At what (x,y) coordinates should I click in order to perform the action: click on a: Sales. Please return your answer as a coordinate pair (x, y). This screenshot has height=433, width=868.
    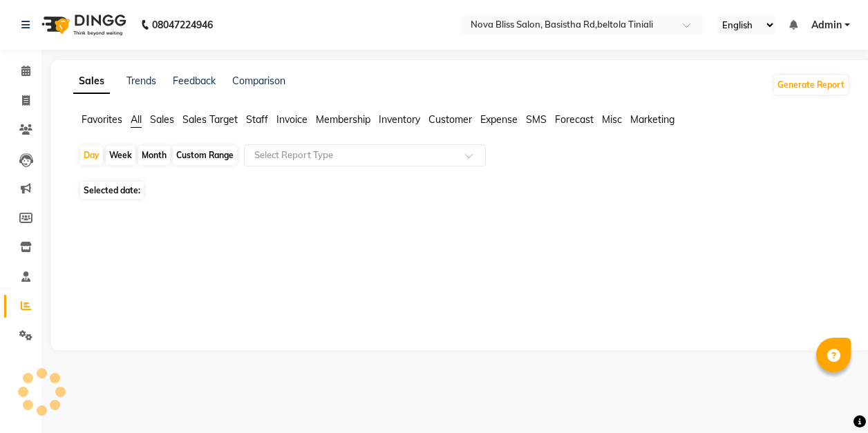
    Looking at the image, I should click on (91, 82).